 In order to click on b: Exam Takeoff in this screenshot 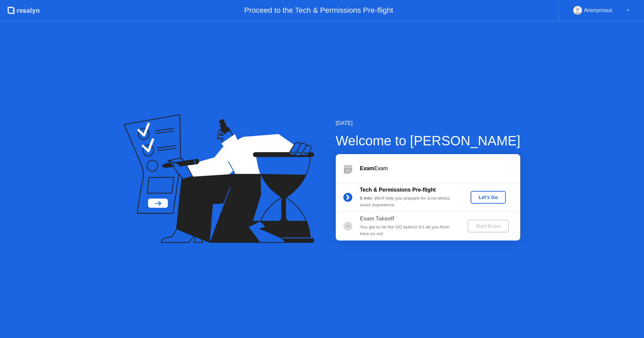, I will do `click(377, 218)`.